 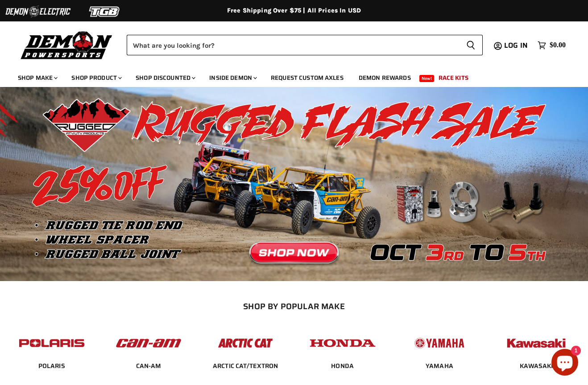 What do you see at coordinates (52, 366) in the screenshot?
I see `span: POLARIS` at bounding box center [52, 366].